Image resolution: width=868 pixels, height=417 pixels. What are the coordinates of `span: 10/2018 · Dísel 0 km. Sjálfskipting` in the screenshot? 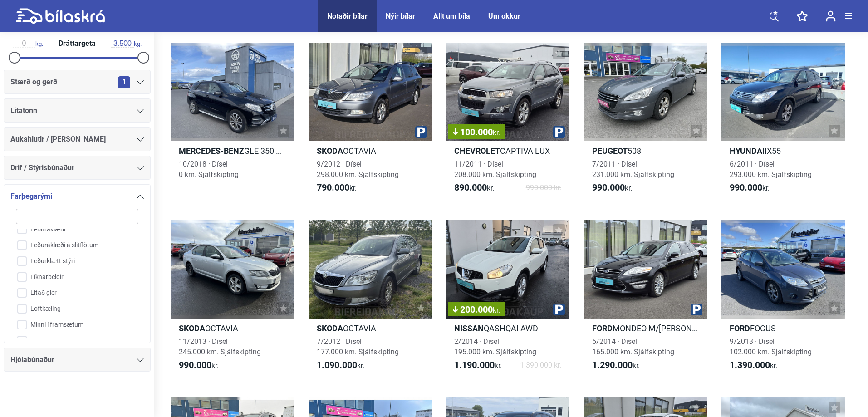 It's located at (209, 169).